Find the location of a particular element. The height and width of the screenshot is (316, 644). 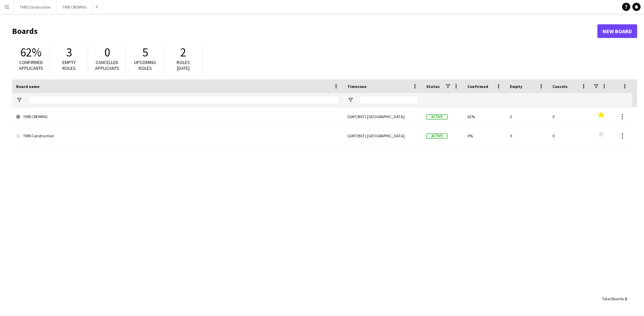

input: Timezone Filter Input is located at coordinates (389, 100).